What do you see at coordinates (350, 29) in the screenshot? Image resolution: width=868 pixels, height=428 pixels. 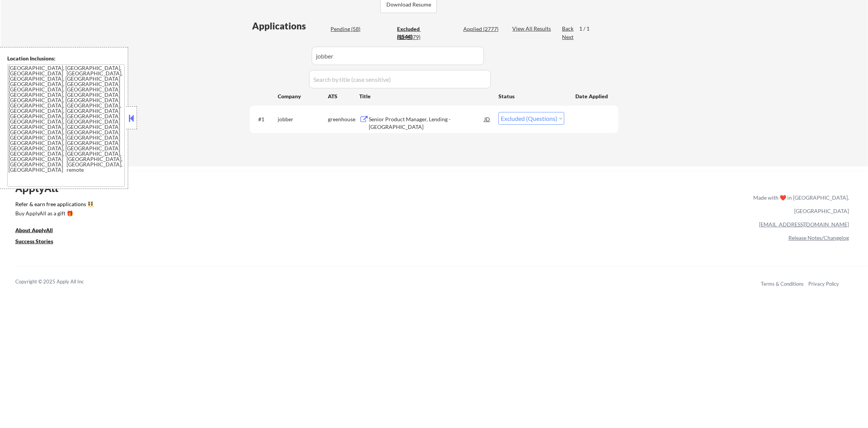 I see `div: Pending (58)` at bounding box center [350, 29].